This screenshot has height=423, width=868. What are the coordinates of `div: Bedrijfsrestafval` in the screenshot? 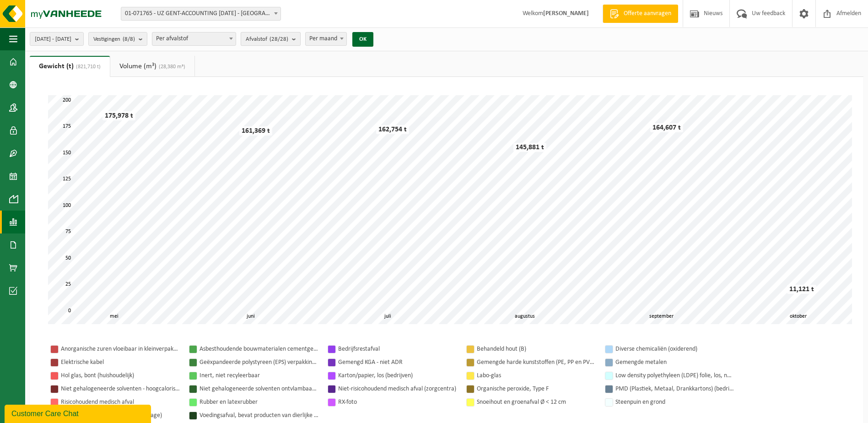 It's located at (397, 349).